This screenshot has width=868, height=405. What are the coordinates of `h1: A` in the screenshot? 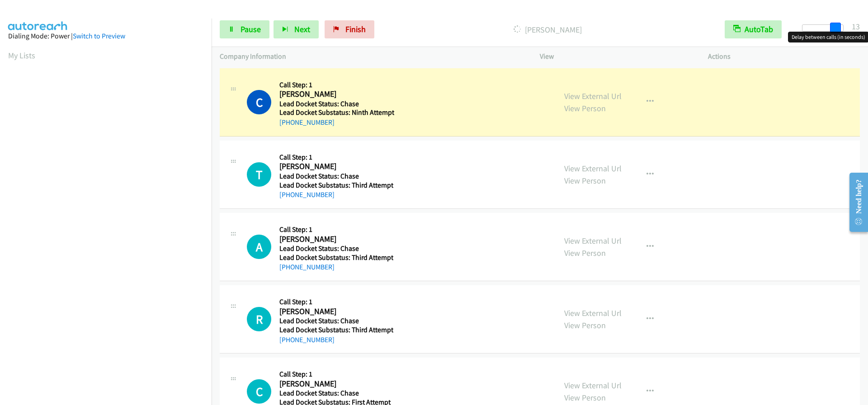 It's located at (259, 247).